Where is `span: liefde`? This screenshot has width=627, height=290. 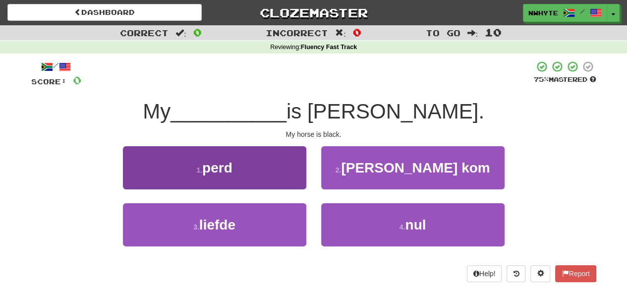
span: liefde is located at coordinates (217, 225).